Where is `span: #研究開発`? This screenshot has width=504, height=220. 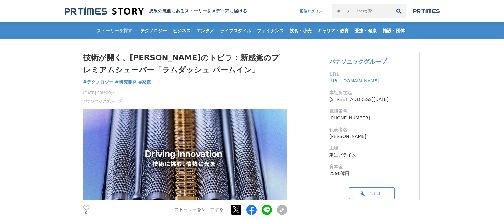
span: #研究開発 is located at coordinates (126, 82).